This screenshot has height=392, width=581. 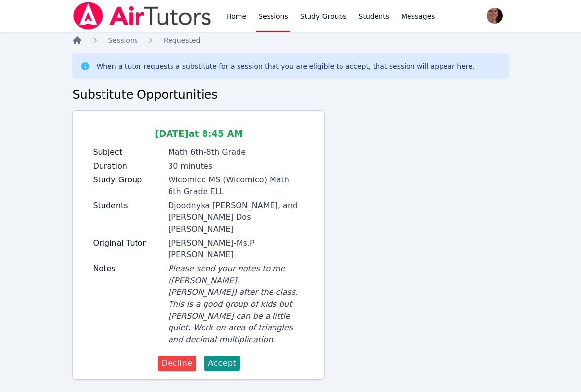 What do you see at coordinates (127, 243) in the screenshot?
I see `label: Original Tutor` at bounding box center [127, 243].